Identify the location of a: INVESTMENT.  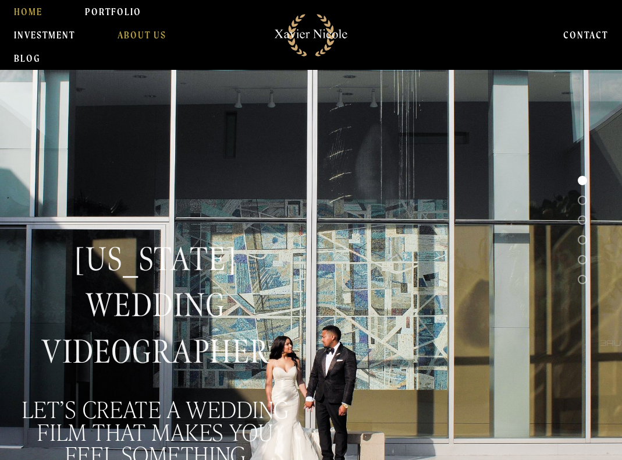
(44, 35).